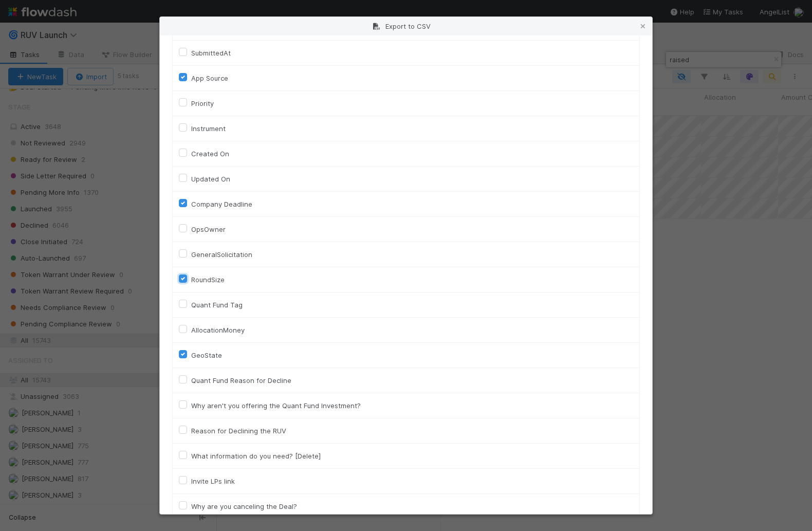 Image resolution: width=812 pixels, height=531 pixels. What do you see at coordinates (210, 78) in the screenshot?
I see `label: App Source` at bounding box center [210, 78].